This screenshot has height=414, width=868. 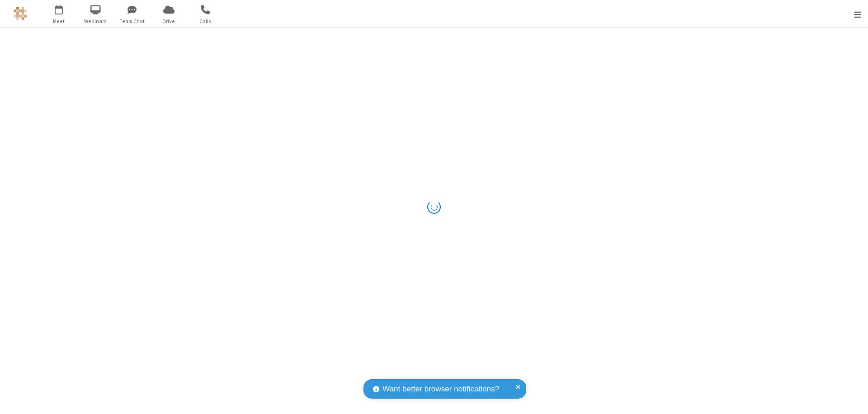 What do you see at coordinates (441, 389) in the screenshot?
I see `span: Want better browser notifications?` at bounding box center [441, 389].